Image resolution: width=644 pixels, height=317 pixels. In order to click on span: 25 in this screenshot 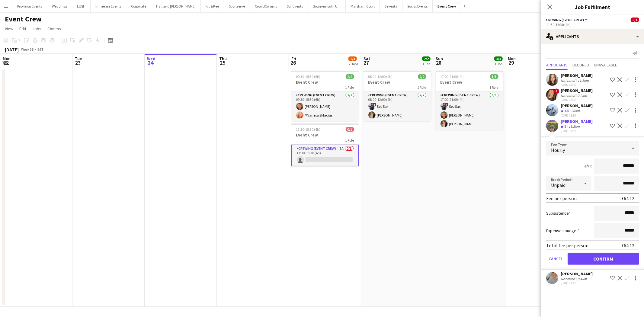, I will do `click(223, 63)`.